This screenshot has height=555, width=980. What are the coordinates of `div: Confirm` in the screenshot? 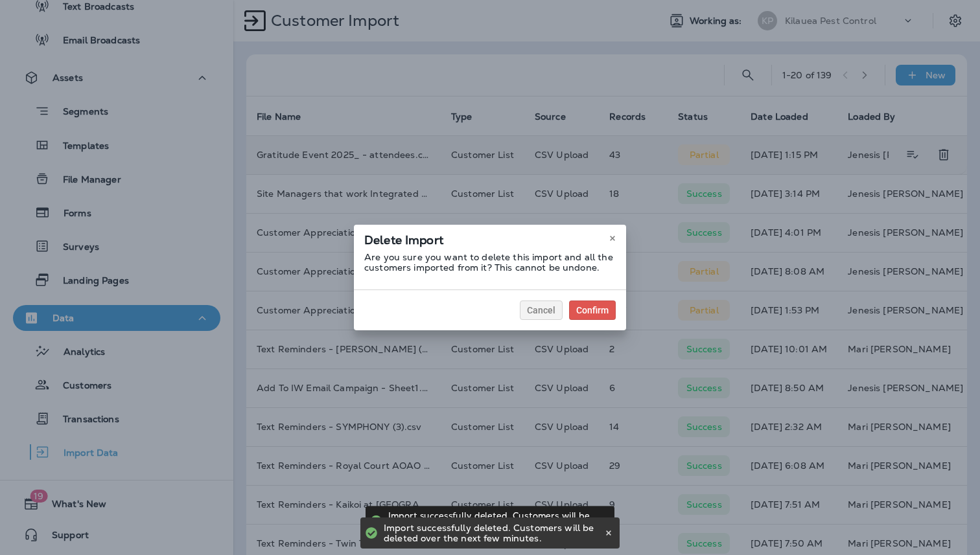 It's located at (592, 310).